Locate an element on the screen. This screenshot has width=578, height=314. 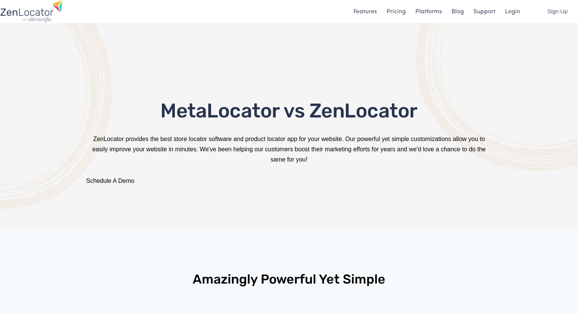
a: Pricing is located at coordinates (396, 11).